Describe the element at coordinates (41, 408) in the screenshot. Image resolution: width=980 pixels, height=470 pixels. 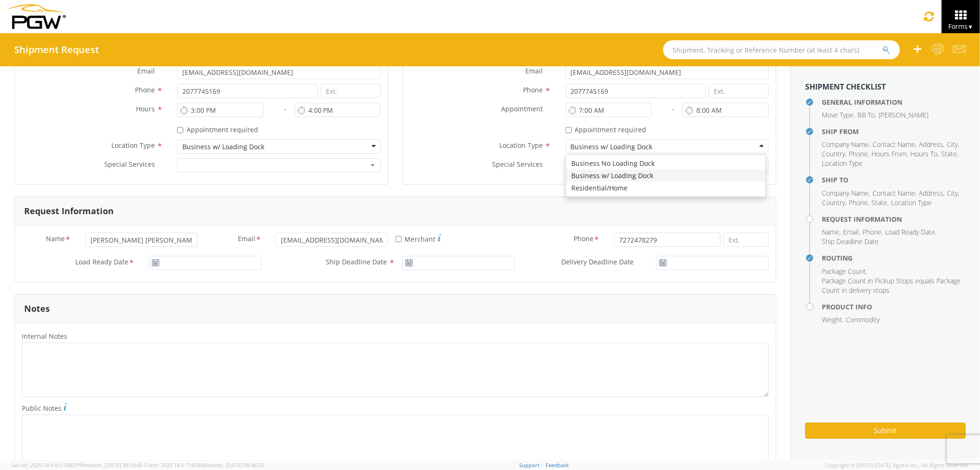
I see `span: Public Notes` at that location.